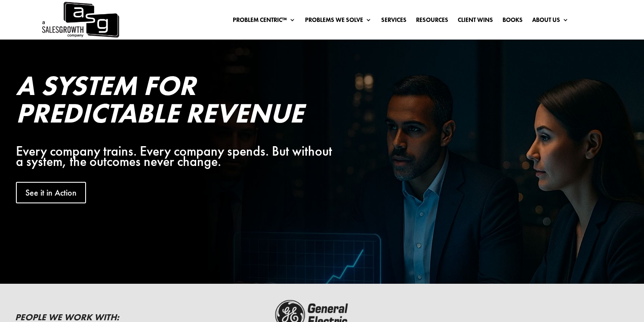 Image resolution: width=644 pixels, height=322 pixels. I want to click on a: Books, so click(513, 21).